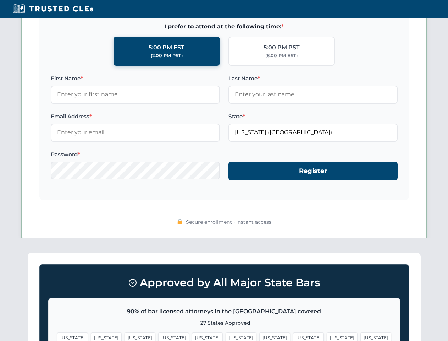 The image size is (448, 341). I want to click on label: Last Name, so click(313, 78).